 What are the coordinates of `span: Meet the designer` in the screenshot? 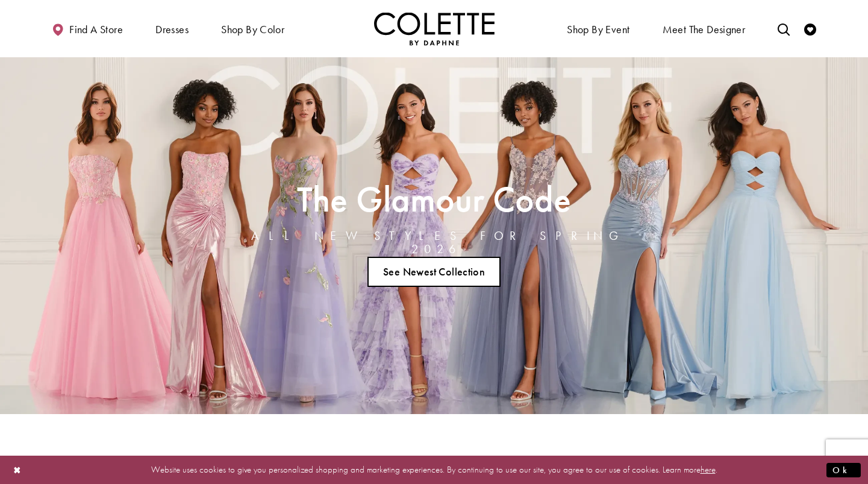 It's located at (704, 30).